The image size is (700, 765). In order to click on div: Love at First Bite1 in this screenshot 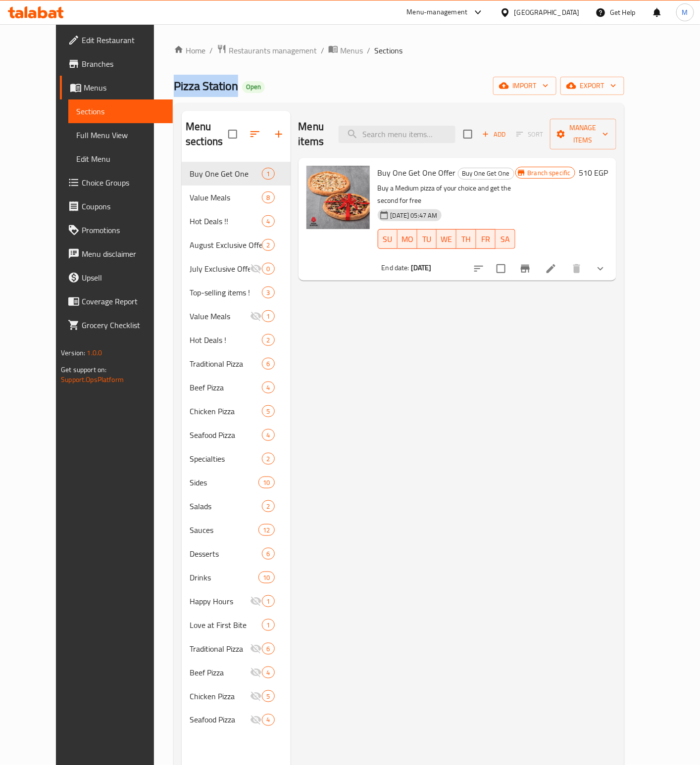, I will do `click(236, 625)`.